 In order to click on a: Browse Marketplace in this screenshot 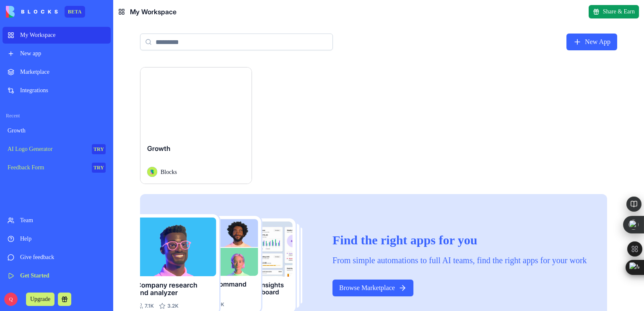, I will do `click(373, 293)`.